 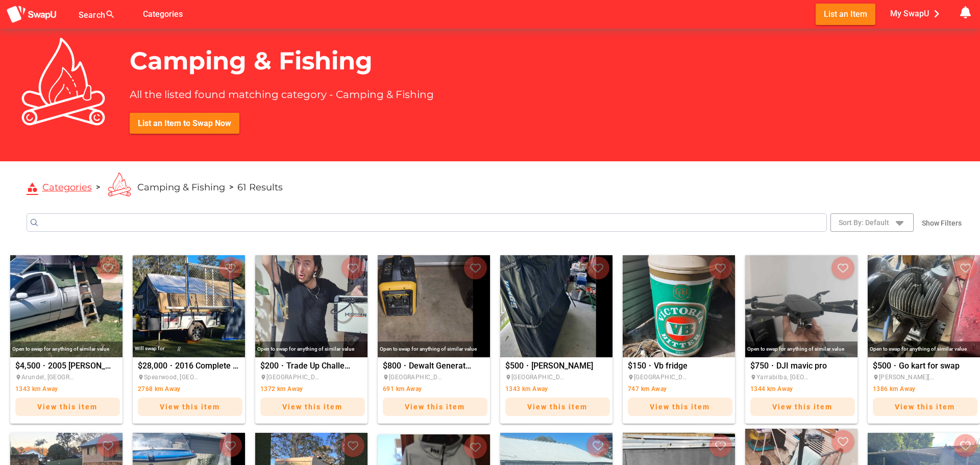 What do you see at coordinates (66, 306) in the screenshot?
I see `img: 2005 BA Falcon` at bounding box center [66, 306].